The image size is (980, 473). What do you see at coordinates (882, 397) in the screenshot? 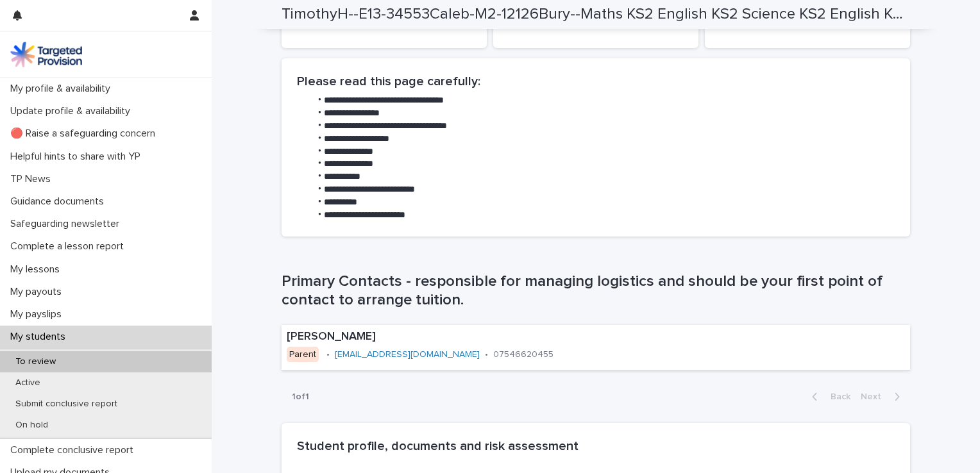
I see `button: Next` at bounding box center [882, 397].